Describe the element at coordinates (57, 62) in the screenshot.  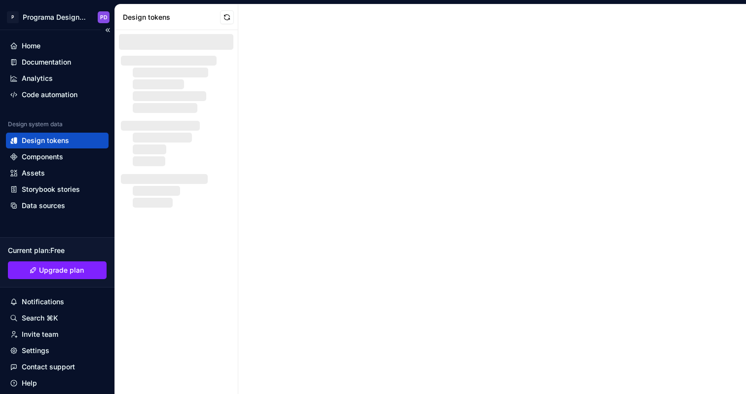
I see `a: Documentation` at that location.